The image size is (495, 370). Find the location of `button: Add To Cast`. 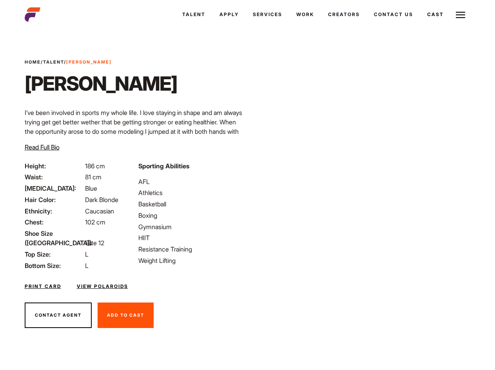

button: Add To Cast is located at coordinates (125, 315).